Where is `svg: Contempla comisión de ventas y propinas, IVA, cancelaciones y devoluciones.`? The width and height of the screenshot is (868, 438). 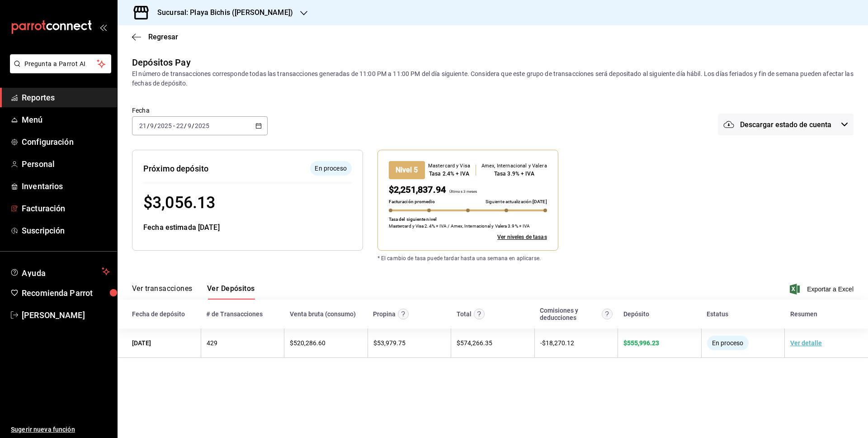 svg: Contempla comisión de ventas y propinas, IVA, cancelaciones y devoluciones. is located at coordinates (607, 314).